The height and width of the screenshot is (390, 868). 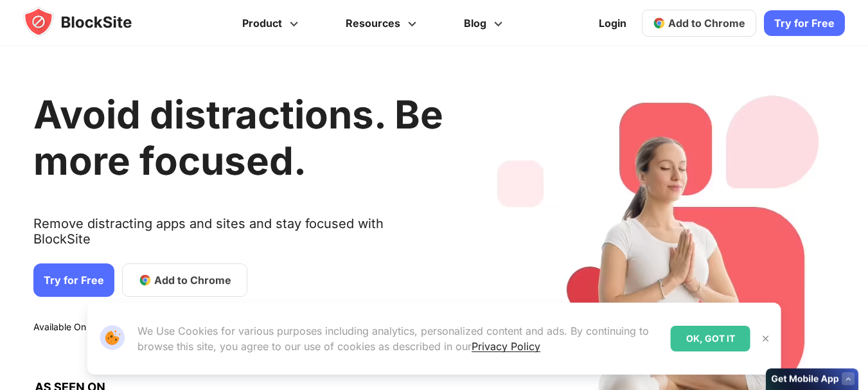 What do you see at coordinates (613, 23) in the screenshot?
I see `a: Login` at bounding box center [613, 23].